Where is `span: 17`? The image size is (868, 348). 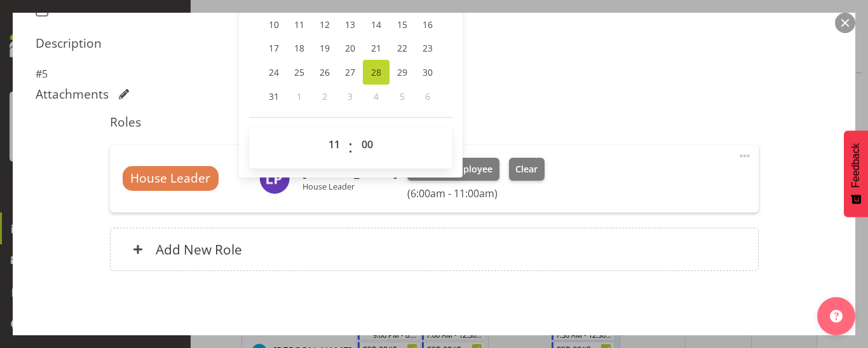
span: 17 is located at coordinates (274, 47).